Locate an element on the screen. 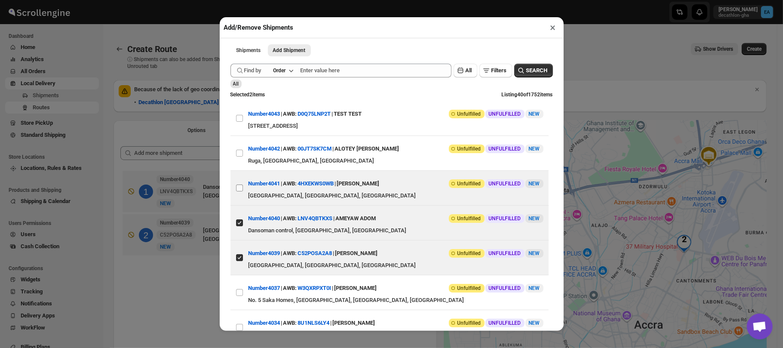  button: Number4034 is located at coordinates (265, 323).